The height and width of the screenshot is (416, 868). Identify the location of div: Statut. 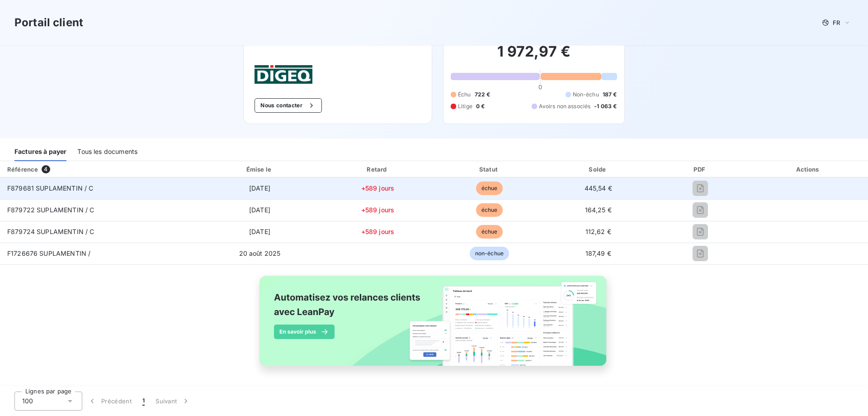
(489, 169).